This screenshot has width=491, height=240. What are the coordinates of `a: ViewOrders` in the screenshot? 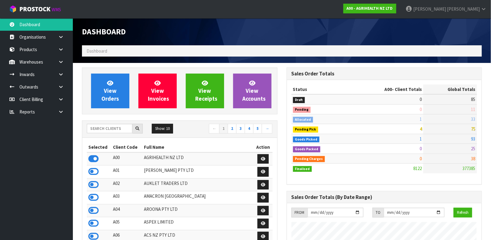 It's located at (110, 91).